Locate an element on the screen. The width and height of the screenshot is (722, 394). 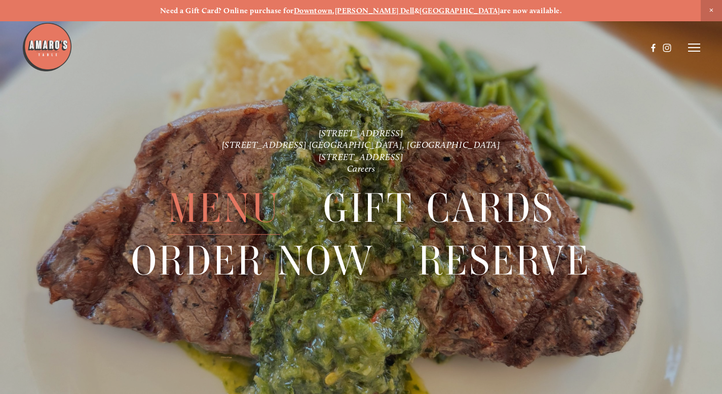
strong: are now available. is located at coordinates (531, 11).